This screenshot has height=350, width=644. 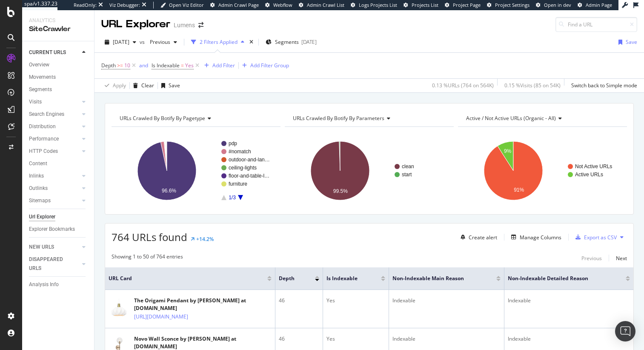 What do you see at coordinates (602, 85) in the screenshot?
I see `button: Switch back to Simple mode` at bounding box center [602, 85].